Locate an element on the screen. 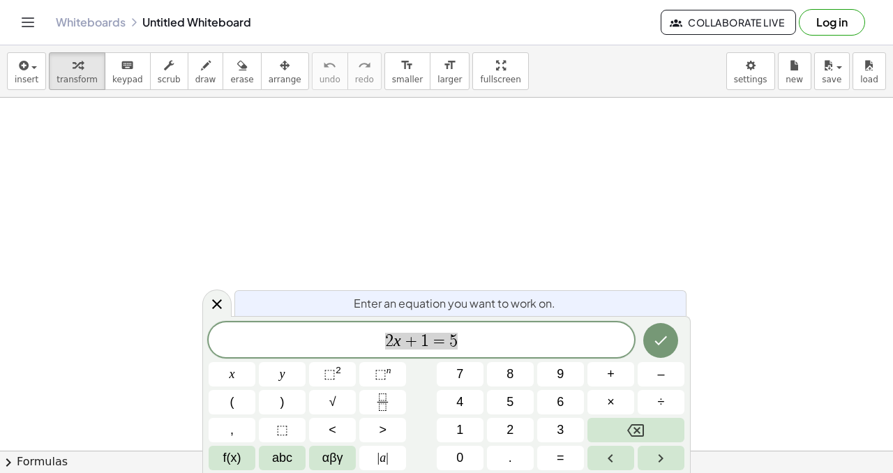 Image resolution: width=893 pixels, height=473 pixels. button: redoredo is located at coordinates (364, 71).